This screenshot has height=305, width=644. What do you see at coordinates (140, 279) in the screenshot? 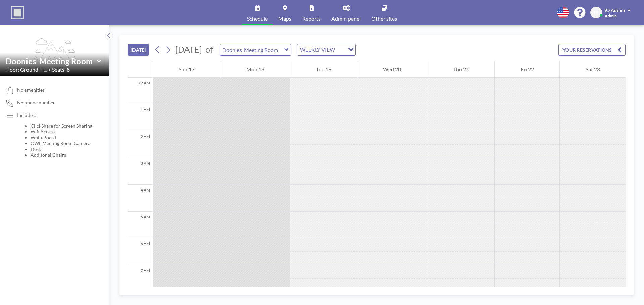
I see `div: 7 AM` at bounding box center [140, 279].